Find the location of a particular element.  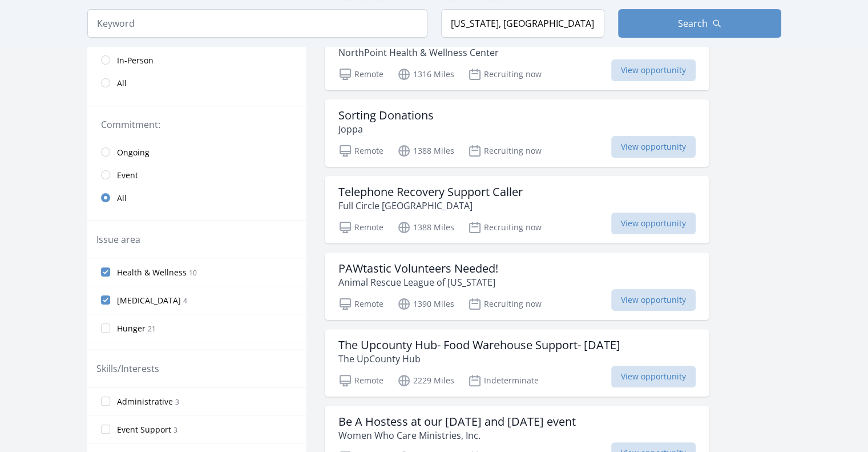

a: Sorting Donations Joppa Remote 1388 Miles Recruiting now View opportunity is located at coordinates (517, 133).